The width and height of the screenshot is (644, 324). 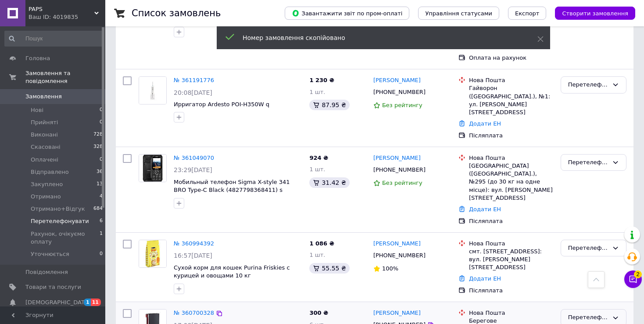 What do you see at coordinates (58, 209) in the screenshot?
I see `span: Отримано+Відгук` at bounding box center [58, 209].